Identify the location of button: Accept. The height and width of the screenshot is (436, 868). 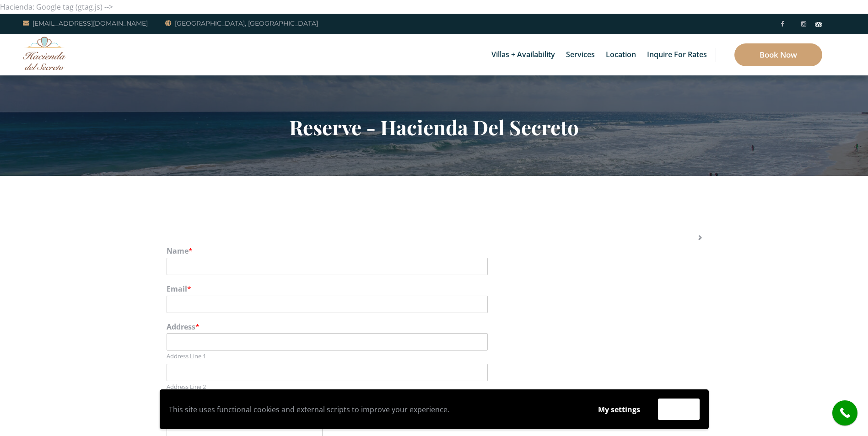
(678, 409).